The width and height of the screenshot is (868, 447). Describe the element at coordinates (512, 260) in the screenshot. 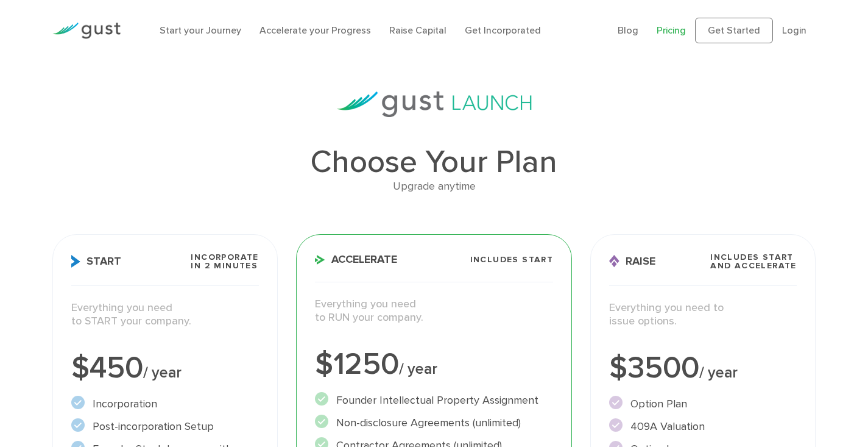

I see `span: Includes START` at that location.